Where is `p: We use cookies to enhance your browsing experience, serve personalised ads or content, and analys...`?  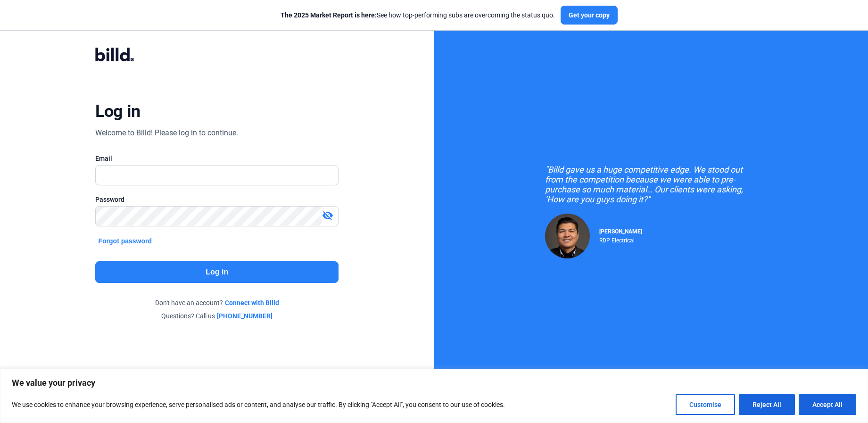
p: We use cookies to enhance your browsing experience, serve personalised ads or content, and analys... is located at coordinates (258, 404).